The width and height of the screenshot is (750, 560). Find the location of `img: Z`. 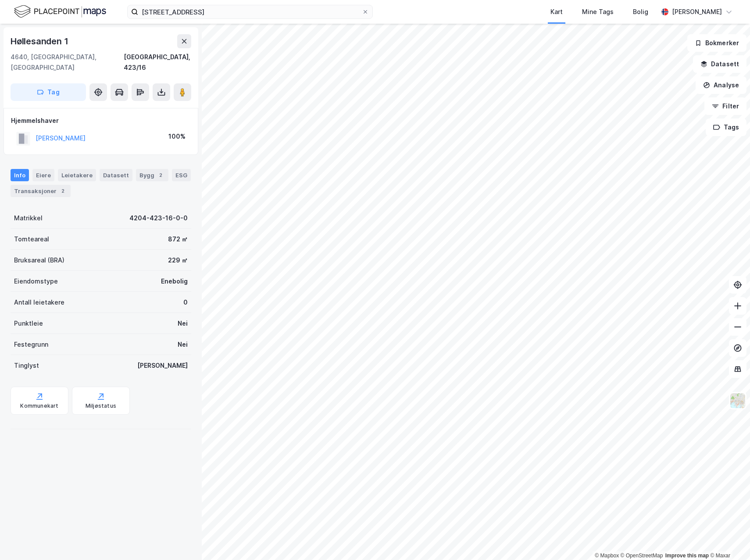

img: Z is located at coordinates (738, 401).